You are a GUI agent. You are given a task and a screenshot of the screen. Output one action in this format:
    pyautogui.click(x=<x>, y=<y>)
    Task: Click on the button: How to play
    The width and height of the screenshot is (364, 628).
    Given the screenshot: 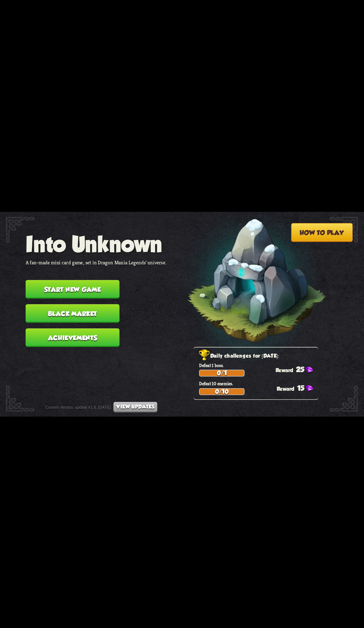 What is the action you would take?
    pyautogui.click(x=322, y=232)
    